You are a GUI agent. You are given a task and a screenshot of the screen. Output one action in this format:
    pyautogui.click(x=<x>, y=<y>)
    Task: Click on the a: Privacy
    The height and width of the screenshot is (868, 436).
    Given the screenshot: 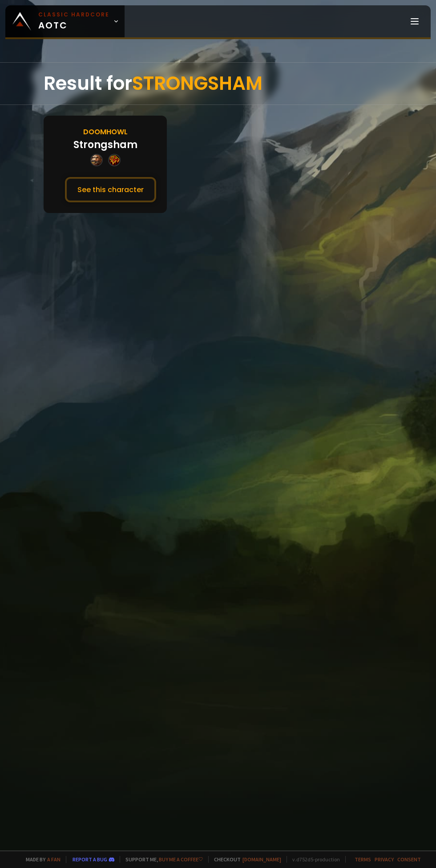 What is the action you would take?
    pyautogui.click(x=384, y=859)
    